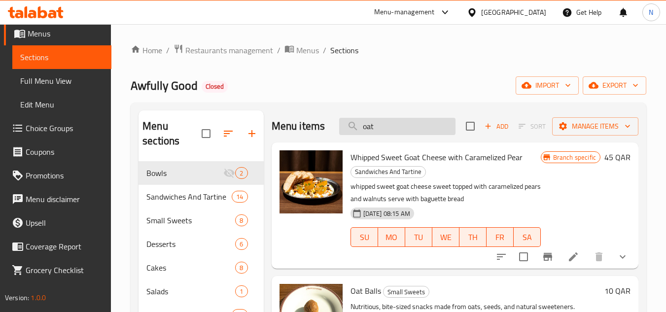 This screenshot has width=666, height=312. Describe the element at coordinates (191, 268) in the screenshot. I see `span: Cakes` at that location.